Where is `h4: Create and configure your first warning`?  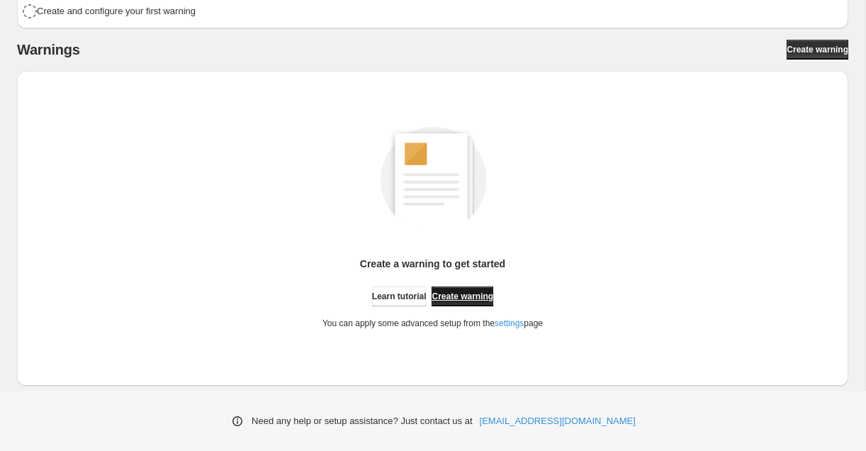 h4: Create and configure your first warning is located at coordinates (116, 11).